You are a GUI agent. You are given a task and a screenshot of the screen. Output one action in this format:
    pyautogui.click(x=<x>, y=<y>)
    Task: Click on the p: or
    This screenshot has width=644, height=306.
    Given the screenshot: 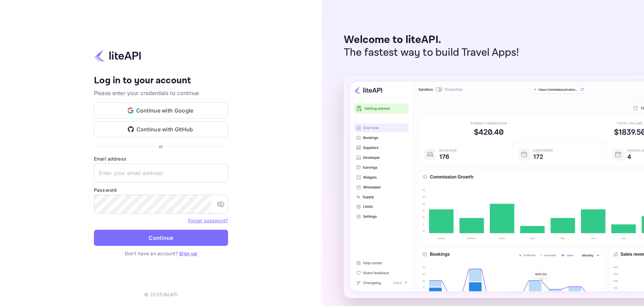 What is the action you would take?
    pyautogui.click(x=161, y=146)
    